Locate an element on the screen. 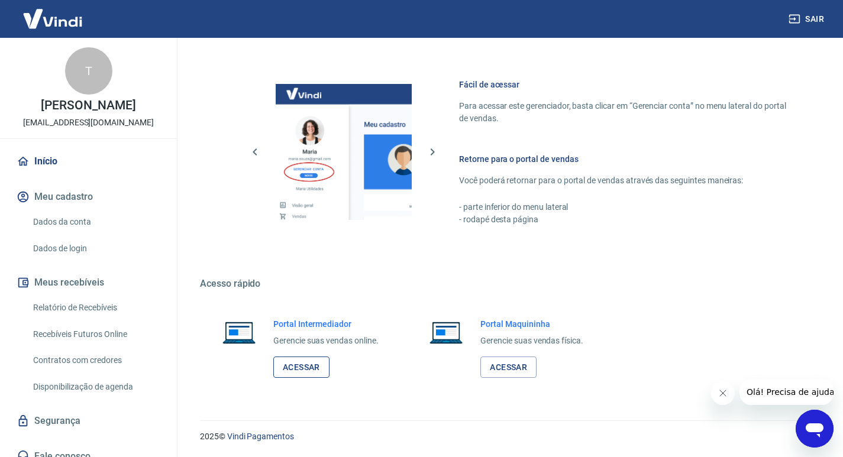  a: Contratos com credores is located at coordinates (95, 360).